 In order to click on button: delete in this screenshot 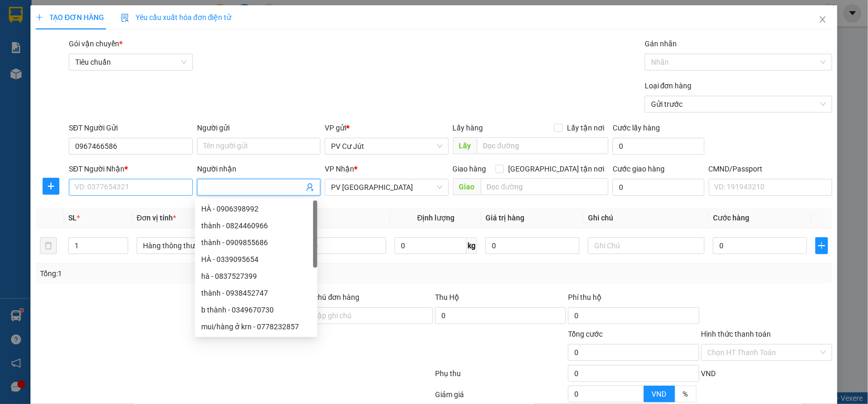, I will do `click(49, 246)`.